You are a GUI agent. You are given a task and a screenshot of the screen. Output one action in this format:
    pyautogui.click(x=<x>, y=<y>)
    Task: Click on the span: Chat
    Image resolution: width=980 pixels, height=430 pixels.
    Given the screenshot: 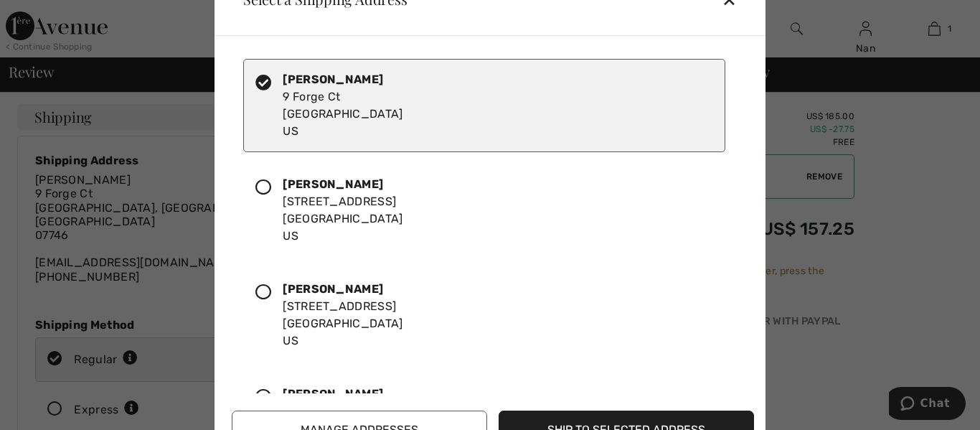 What is the action you would take?
    pyautogui.click(x=46, y=17)
    